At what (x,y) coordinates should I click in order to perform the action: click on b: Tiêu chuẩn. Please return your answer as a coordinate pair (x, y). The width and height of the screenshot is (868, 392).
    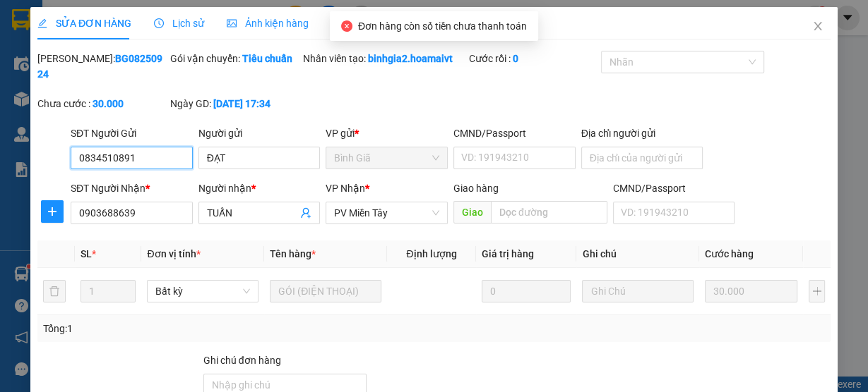
    Looking at the image, I should click on (267, 59).